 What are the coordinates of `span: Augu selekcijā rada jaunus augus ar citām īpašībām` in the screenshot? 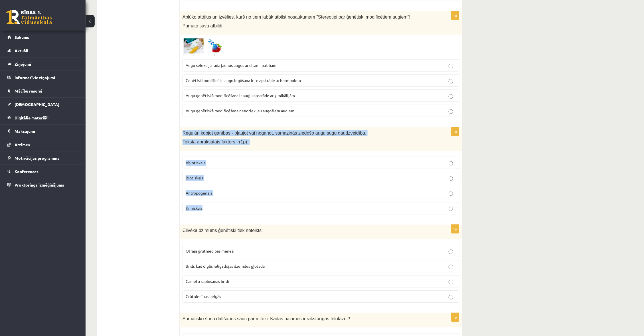 It's located at (231, 65).